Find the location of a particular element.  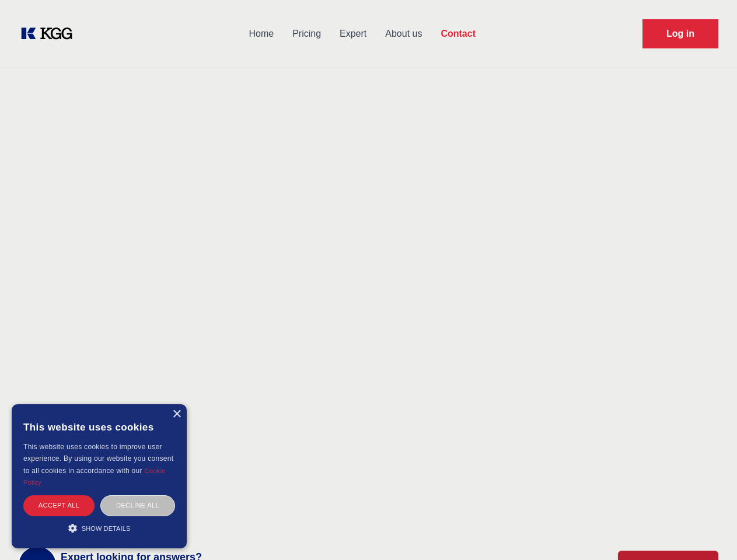

a: Contact is located at coordinates (458, 34).